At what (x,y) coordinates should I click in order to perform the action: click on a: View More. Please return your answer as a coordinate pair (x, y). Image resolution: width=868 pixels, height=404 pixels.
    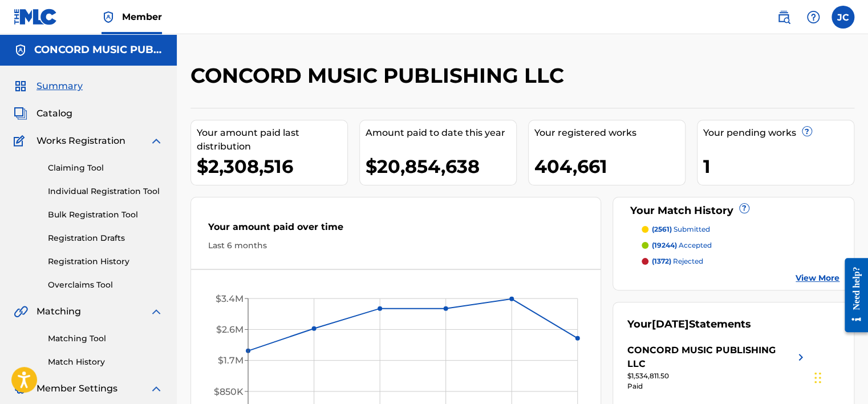
    Looking at the image, I should click on (817, 278).